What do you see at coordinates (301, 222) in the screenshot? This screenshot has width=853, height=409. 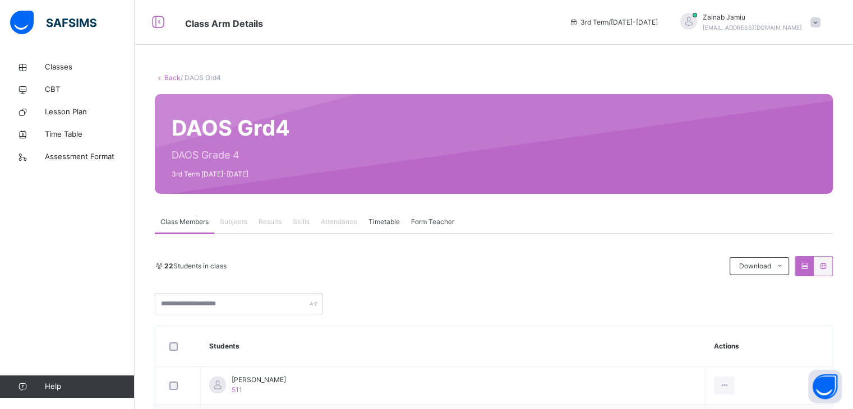 I see `span: Skills` at bounding box center [301, 222].